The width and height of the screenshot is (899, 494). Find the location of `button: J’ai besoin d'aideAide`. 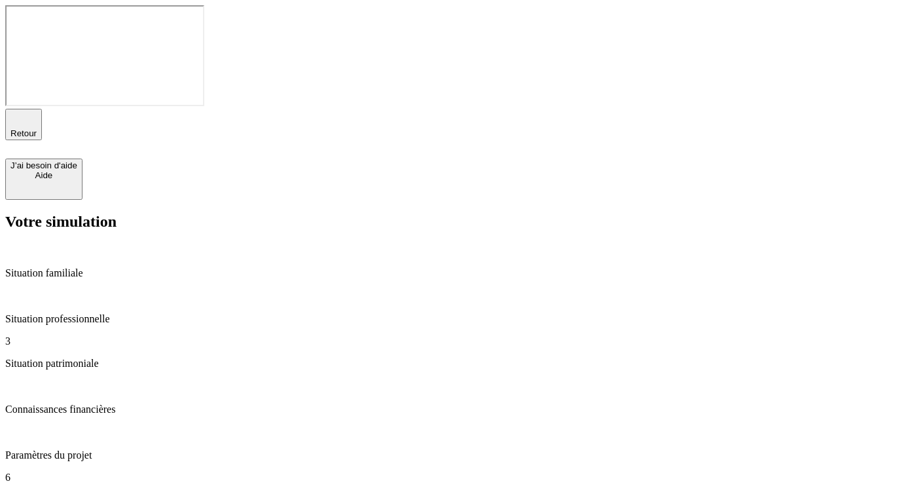

button: J’ai besoin d'aideAide is located at coordinates (44, 179).